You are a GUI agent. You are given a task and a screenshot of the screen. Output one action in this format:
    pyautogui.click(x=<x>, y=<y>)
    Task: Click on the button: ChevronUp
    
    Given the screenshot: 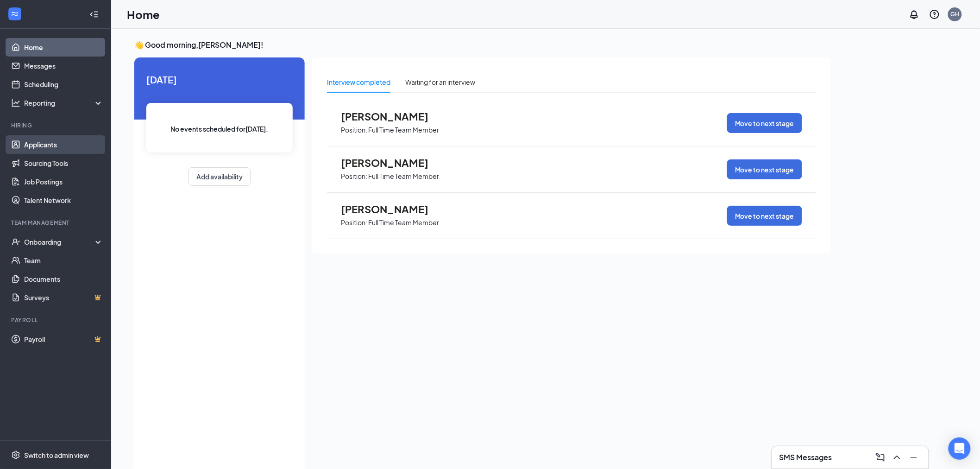 What is the action you would take?
    pyautogui.click(x=897, y=457)
    